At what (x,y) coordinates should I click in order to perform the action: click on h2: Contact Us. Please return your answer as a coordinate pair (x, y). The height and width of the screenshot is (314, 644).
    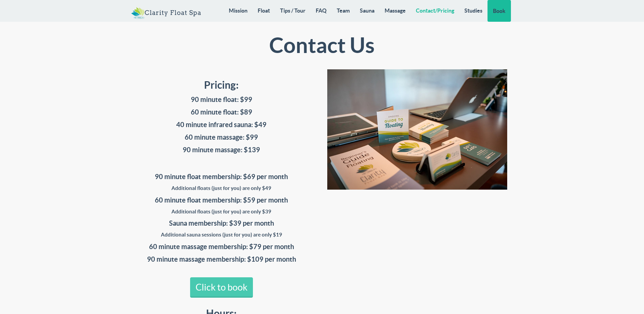
    Looking at the image, I should click on (322, 45).